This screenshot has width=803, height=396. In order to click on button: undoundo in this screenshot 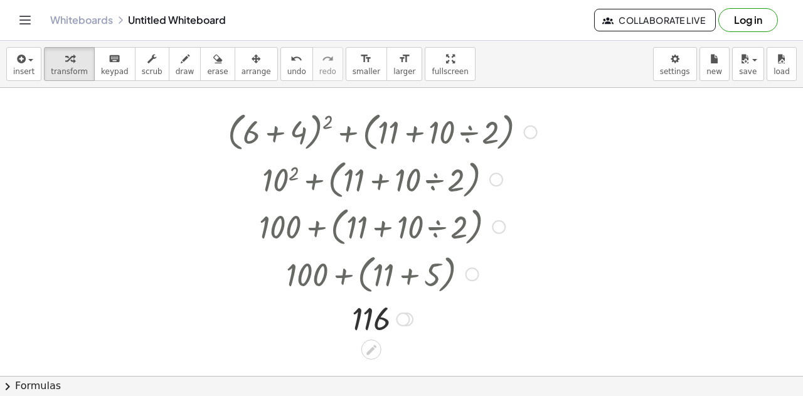, I will do `click(297, 64)`.